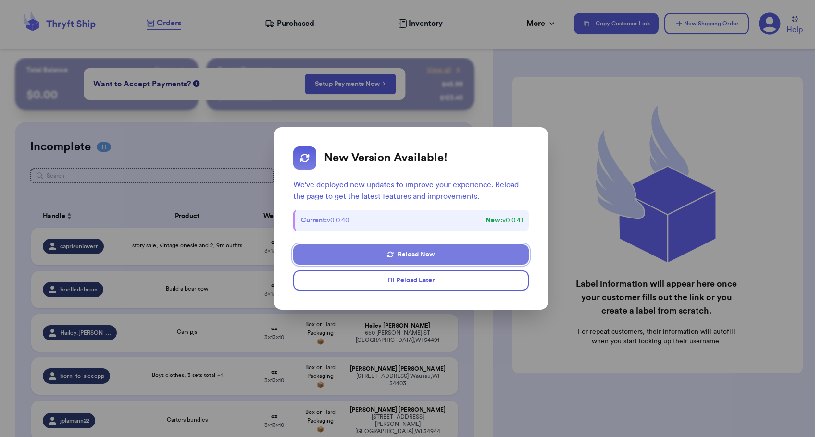 The width and height of the screenshot is (822, 437). I want to click on button: I'll Reload Later, so click(411, 281).